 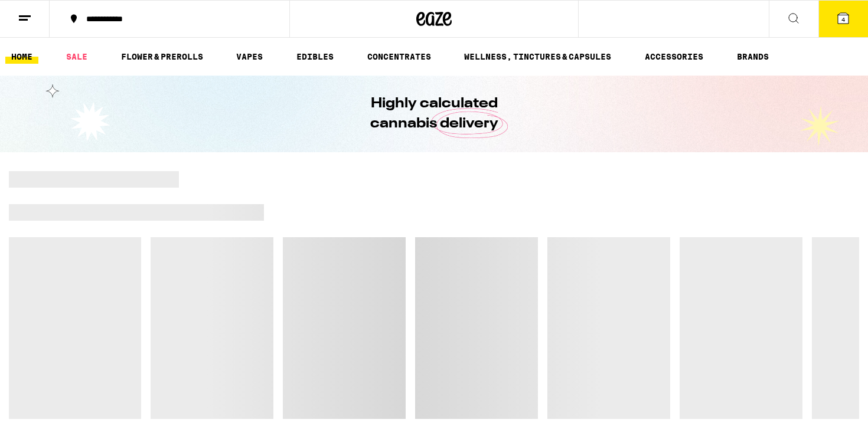 What do you see at coordinates (77, 57) in the screenshot?
I see `a: SALE` at bounding box center [77, 57].